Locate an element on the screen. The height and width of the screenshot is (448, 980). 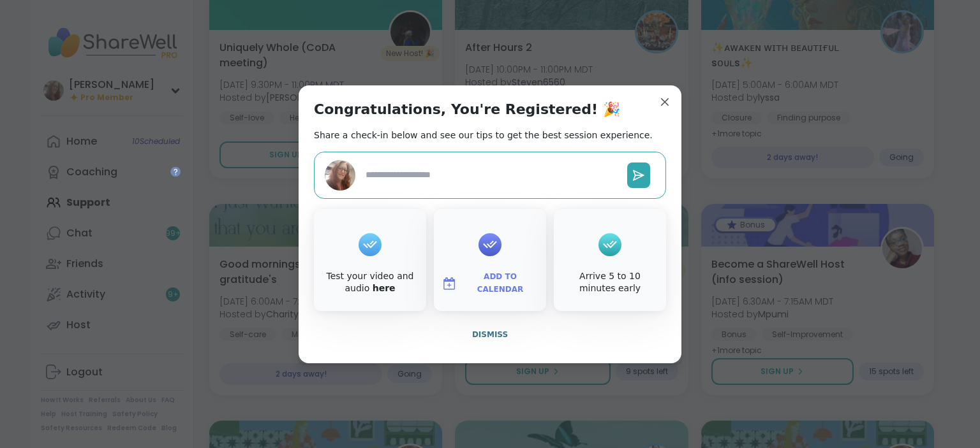
span: Add to Calendar is located at coordinates (500, 283).